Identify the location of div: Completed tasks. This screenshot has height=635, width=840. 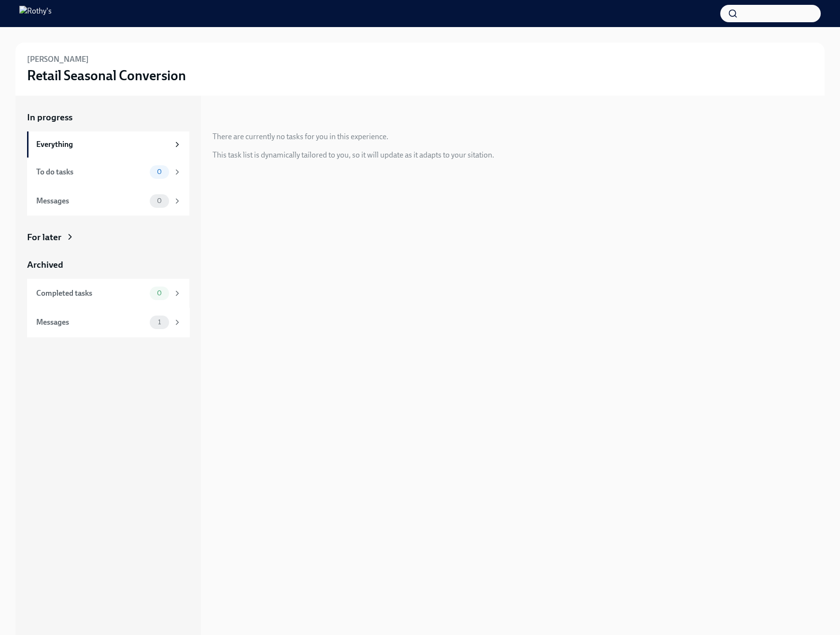
(91, 293).